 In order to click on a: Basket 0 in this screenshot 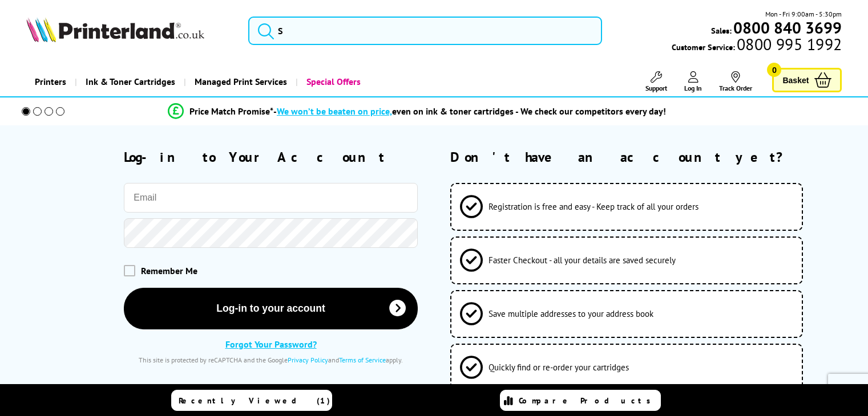, I will do `click(807, 80)`.